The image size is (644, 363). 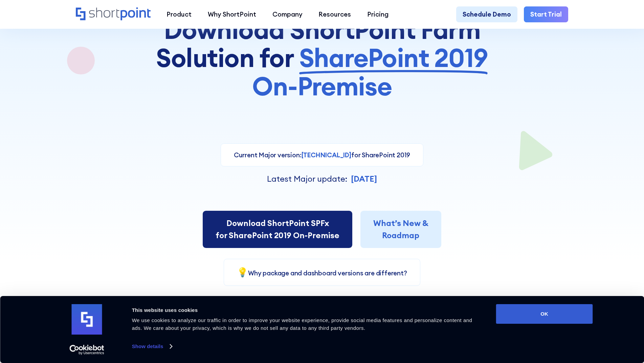 What do you see at coordinates (393, 58) in the screenshot?
I see `span: SharePoint 2019` at bounding box center [393, 58].